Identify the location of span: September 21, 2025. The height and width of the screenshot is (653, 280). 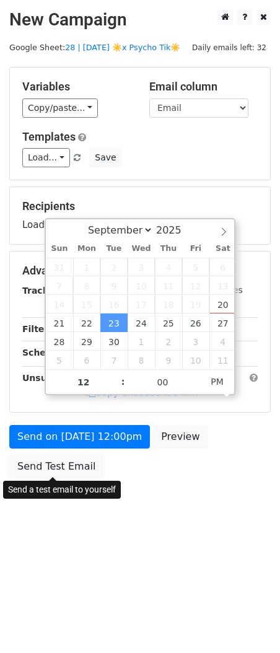
(59, 323).